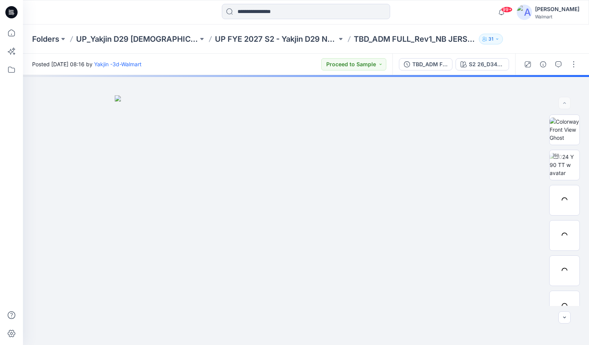  I want to click on button: 31, so click(491, 39).